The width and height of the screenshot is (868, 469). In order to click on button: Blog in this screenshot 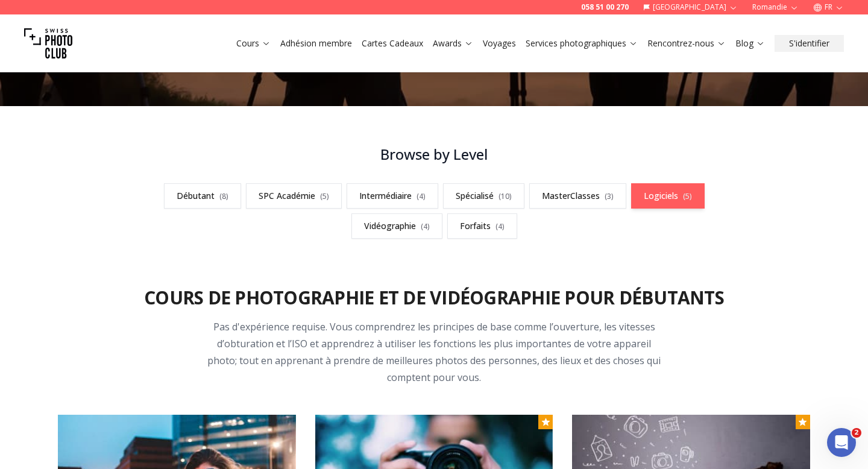, I will do `click(750, 44)`.